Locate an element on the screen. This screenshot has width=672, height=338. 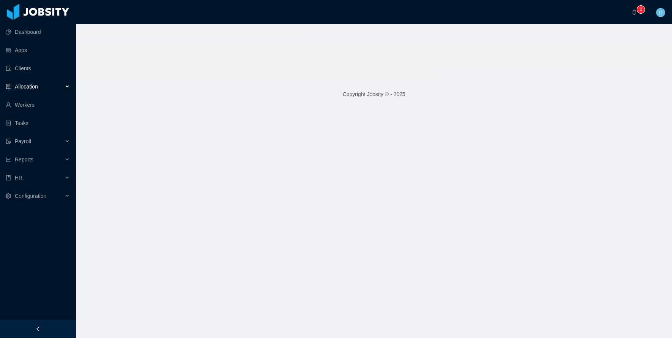
span: D is located at coordinates (660, 13).